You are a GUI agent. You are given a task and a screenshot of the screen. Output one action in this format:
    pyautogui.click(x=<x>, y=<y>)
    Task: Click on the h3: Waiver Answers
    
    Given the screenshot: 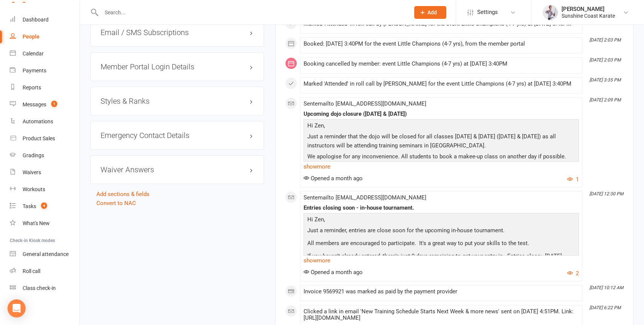 What is the action you would take?
    pyautogui.click(x=177, y=170)
    